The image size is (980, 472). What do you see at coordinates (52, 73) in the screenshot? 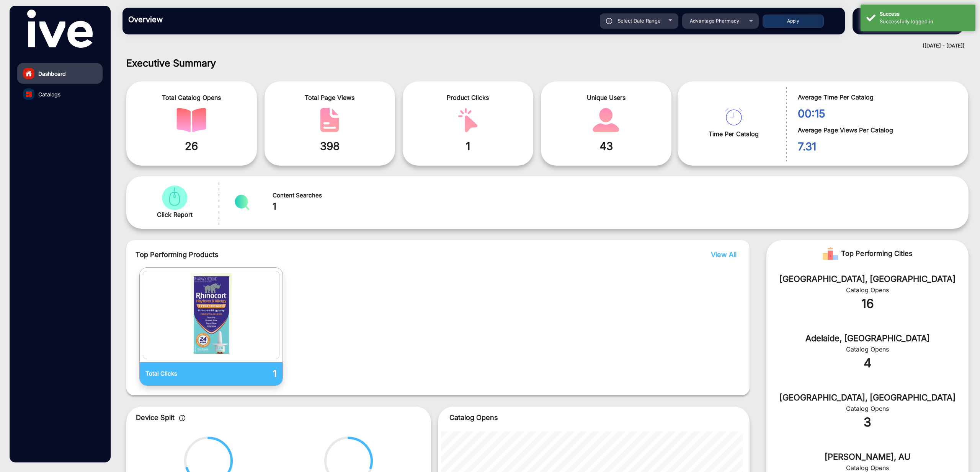
I see `span: Dashboard` at bounding box center [52, 73].